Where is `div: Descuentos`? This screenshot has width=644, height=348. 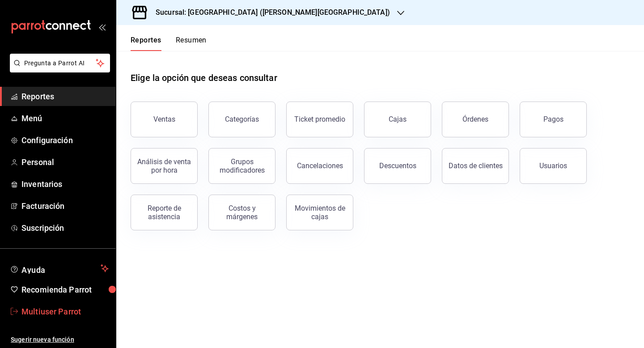 div: Descuentos is located at coordinates (398, 166).